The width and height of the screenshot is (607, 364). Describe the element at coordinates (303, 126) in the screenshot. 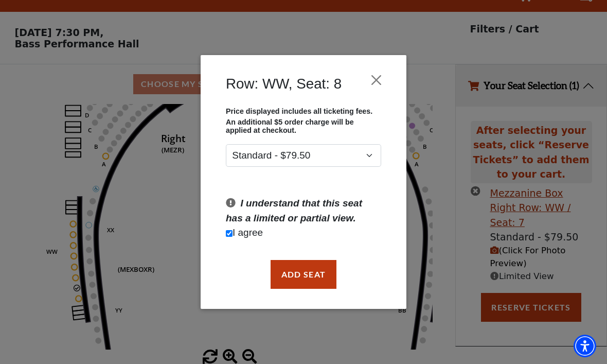

I see `p: An additional $5 order charge will be applied at checkout.` at that location.